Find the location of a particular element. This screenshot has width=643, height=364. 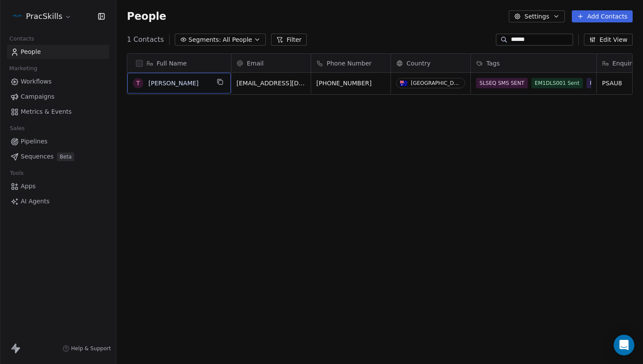

div: Phone Number is located at coordinates (350, 63).